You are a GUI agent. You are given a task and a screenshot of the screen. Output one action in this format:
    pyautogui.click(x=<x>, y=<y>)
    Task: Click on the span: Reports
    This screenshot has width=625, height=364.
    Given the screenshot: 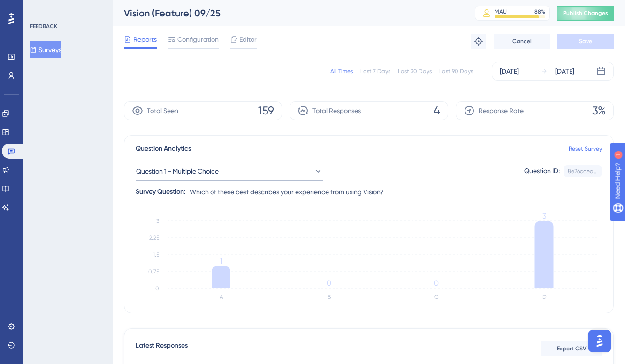 What is the action you would take?
    pyautogui.click(x=145, y=39)
    